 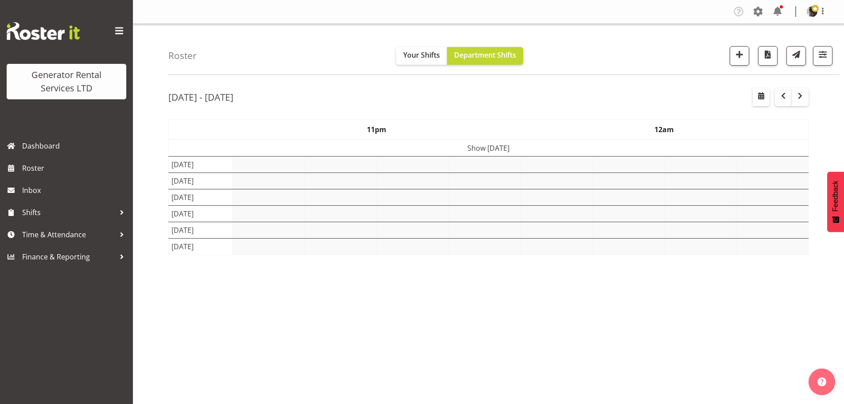 What do you see at coordinates (812, 12) in the screenshot?
I see `img: zak-c4-tapling8d06a56ee3cf7edc30ba33f1efe9ca8c.png` at bounding box center [812, 12].